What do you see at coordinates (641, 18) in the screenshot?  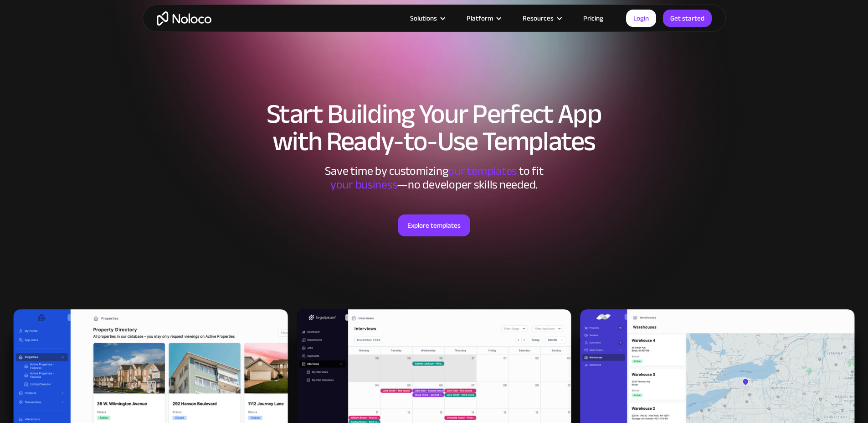 I see `a: Login` at bounding box center [641, 18].